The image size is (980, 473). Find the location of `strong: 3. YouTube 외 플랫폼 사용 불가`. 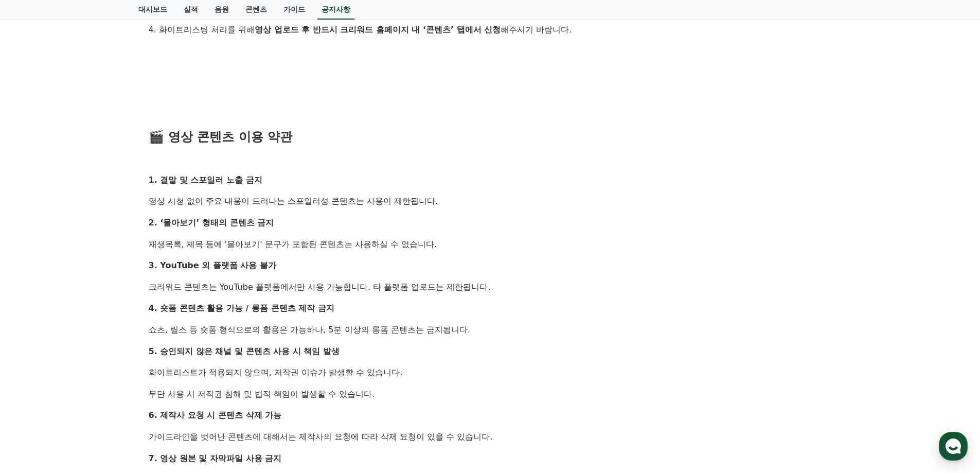

strong: 3. YouTube 외 플랫폼 사용 불가 is located at coordinates (212, 265).